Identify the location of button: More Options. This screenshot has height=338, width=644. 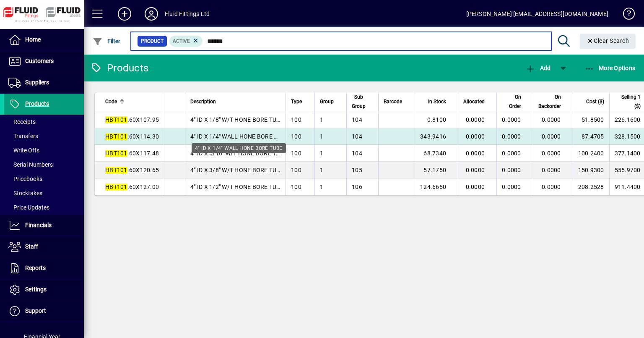
(610, 68).